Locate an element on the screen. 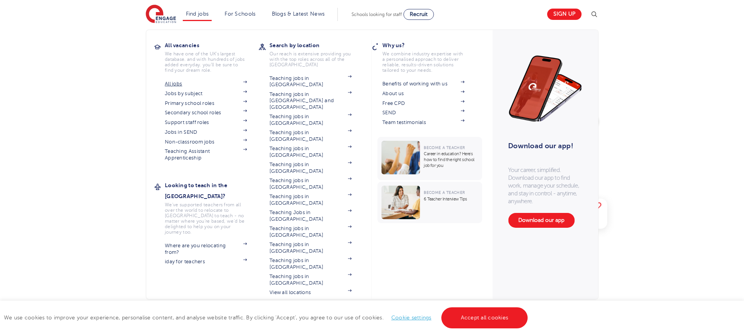 The height and width of the screenshot is (335, 744). p: Your career, simplified. Download our app to find work, manage your schedule, and stay in control... is located at coordinates (545, 186).